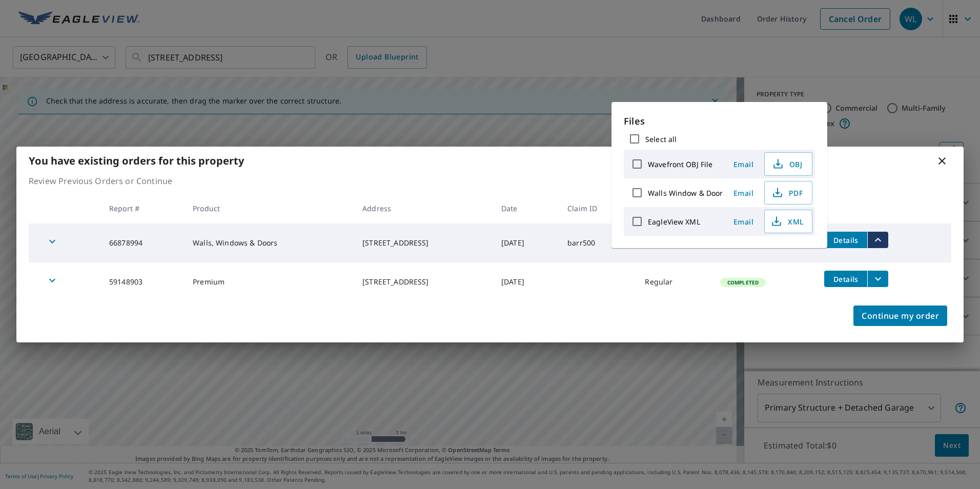  What do you see at coordinates (680, 164) in the screenshot?
I see `label: Wavefront OBJ File` at bounding box center [680, 164].